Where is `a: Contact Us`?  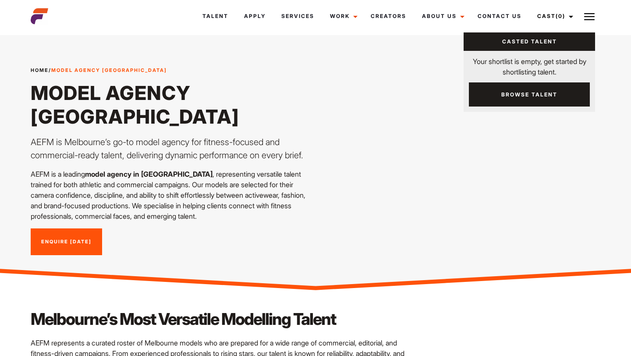
a: Contact Us is located at coordinates (499, 16).